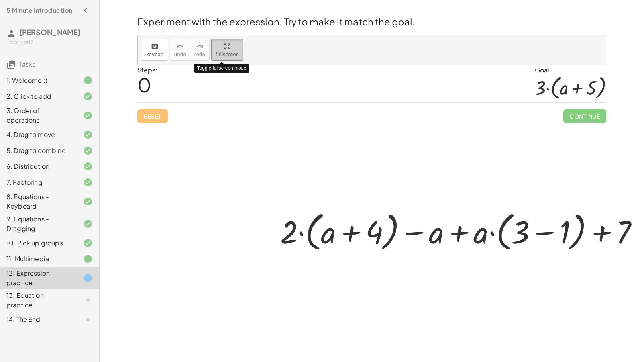 The height and width of the screenshot is (362, 644). What do you see at coordinates (39, 10) in the screenshot?
I see `h4: 5 Minute Introduction` at bounding box center [39, 10].